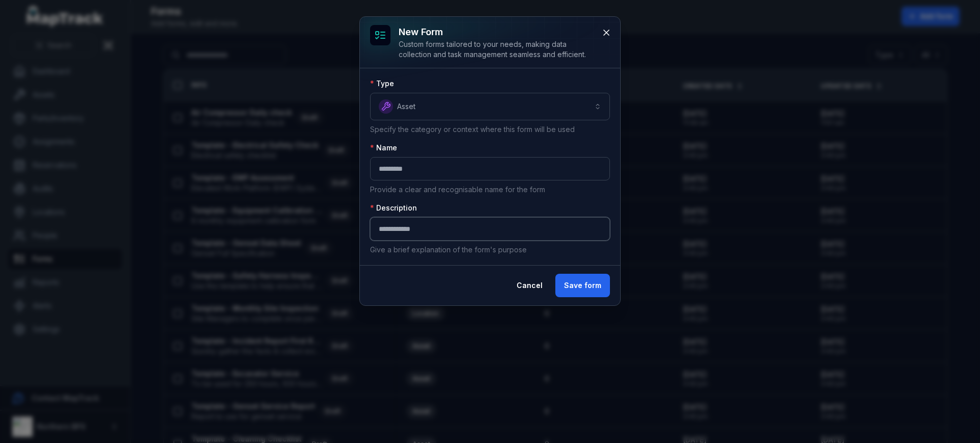 This screenshot has width=980, height=443. I want to click on button: Save form, so click(582, 285).